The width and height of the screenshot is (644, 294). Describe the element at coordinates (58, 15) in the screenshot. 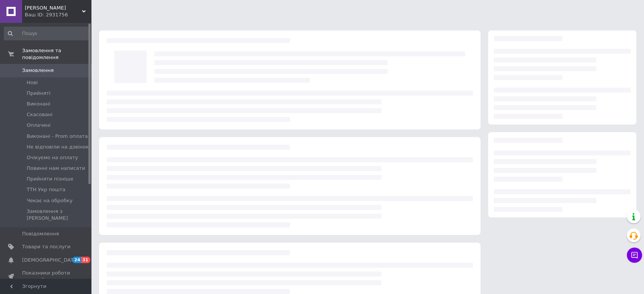

I see `div: Ваш ID: 2931756` at that location.